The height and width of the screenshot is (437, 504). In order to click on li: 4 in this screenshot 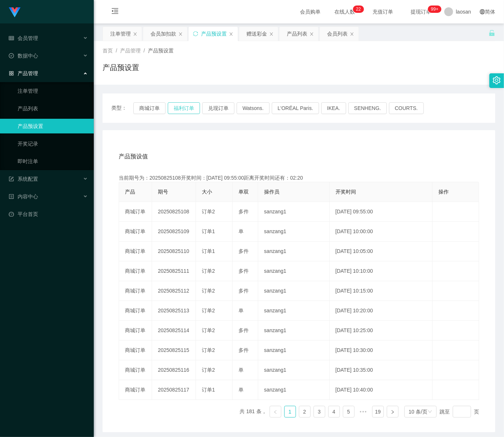, I will do `click(334, 411)`.